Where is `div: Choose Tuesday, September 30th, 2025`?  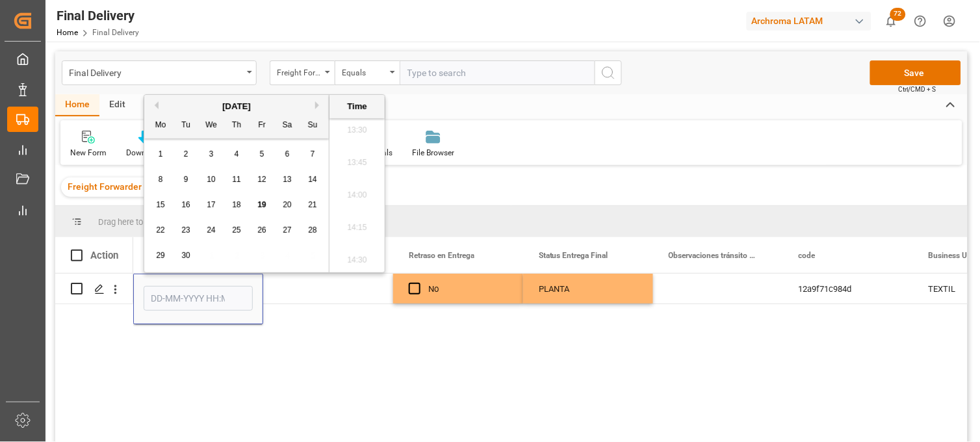
div: Choose Tuesday, September 30th, 2025 is located at coordinates (186, 256).